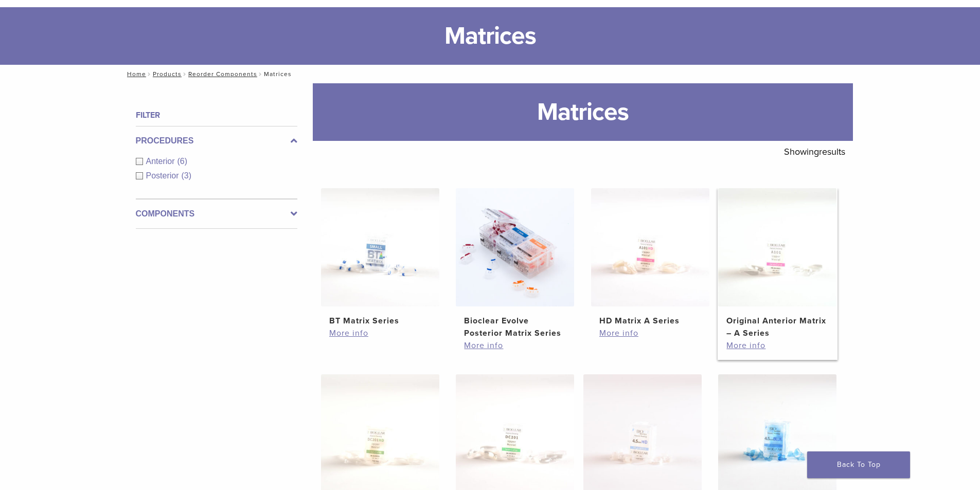  What do you see at coordinates (650, 247) in the screenshot?
I see `img: HD Matrix A Series` at bounding box center [650, 247].